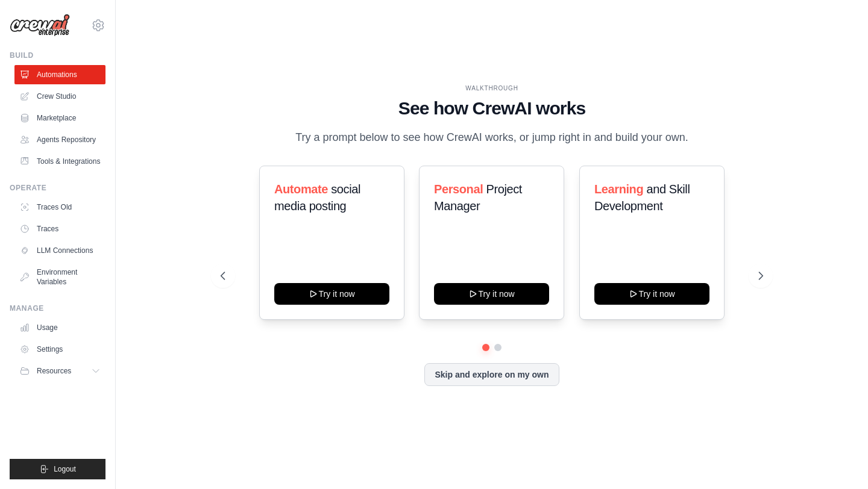  I want to click on button: Resources, so click(60, 371).